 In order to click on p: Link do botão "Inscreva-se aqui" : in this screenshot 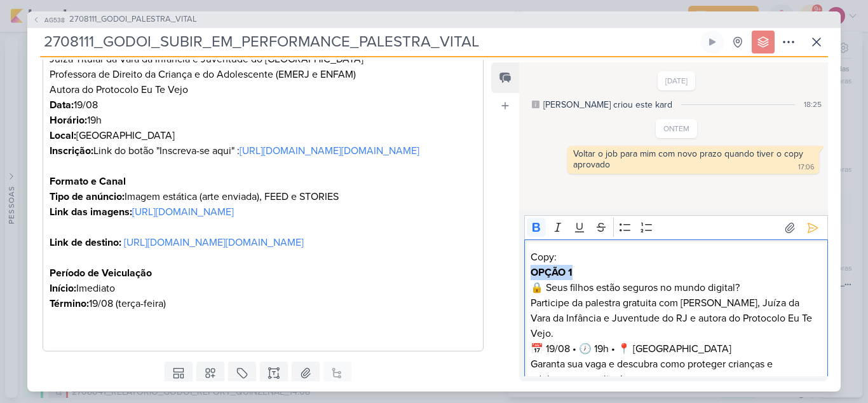, I will do `click(263, 151)`.